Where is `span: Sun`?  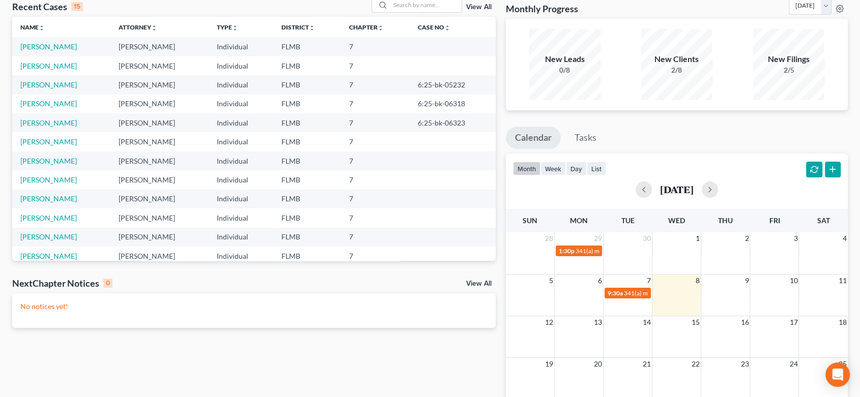
span: Sun is located at coordinates (530, 220).